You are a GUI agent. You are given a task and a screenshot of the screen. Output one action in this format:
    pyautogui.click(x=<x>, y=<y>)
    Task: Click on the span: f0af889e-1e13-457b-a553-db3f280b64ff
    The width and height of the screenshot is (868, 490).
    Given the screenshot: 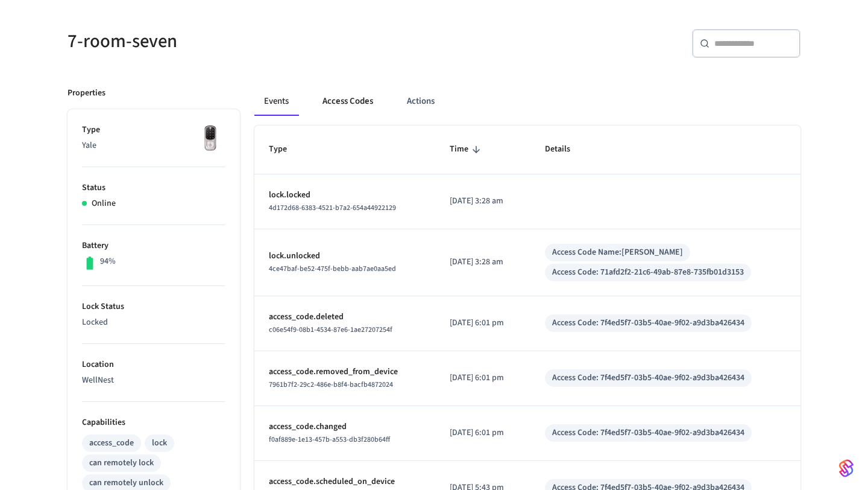 What is the action you would take?
    pyautogui.click(x=329, y=439)
    